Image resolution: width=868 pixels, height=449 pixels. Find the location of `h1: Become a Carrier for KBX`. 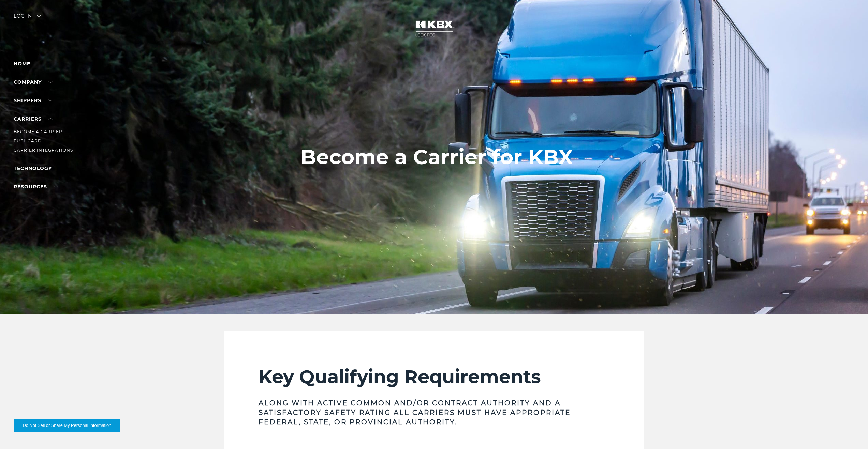

h1: Become a Carrier for KBX is located at coordinates (437, 157).